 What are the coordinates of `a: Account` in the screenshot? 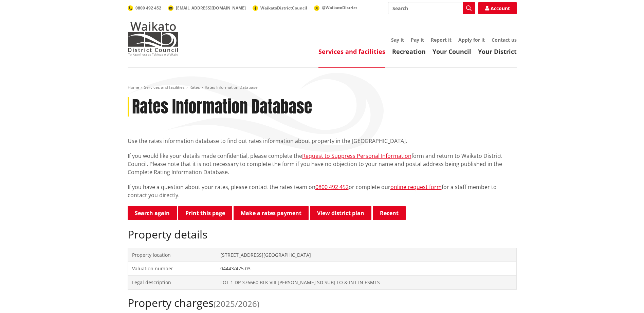 It's located at (497, 8).